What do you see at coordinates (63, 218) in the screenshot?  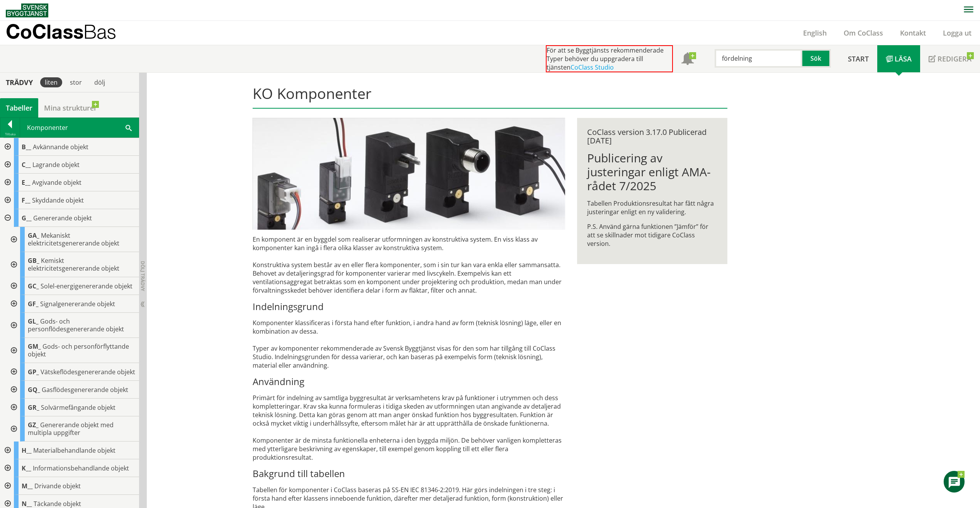 I see `span: Genererande objekt` at bounding box center [63, 218].